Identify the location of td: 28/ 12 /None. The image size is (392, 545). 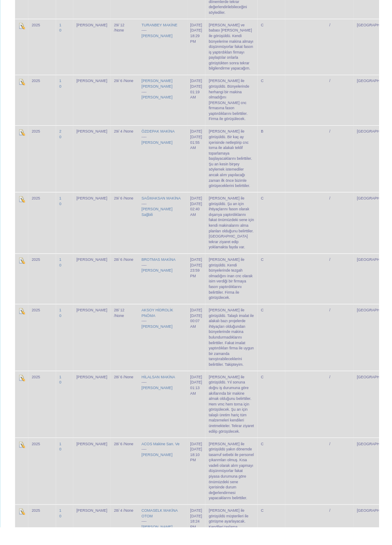
(129, 349).